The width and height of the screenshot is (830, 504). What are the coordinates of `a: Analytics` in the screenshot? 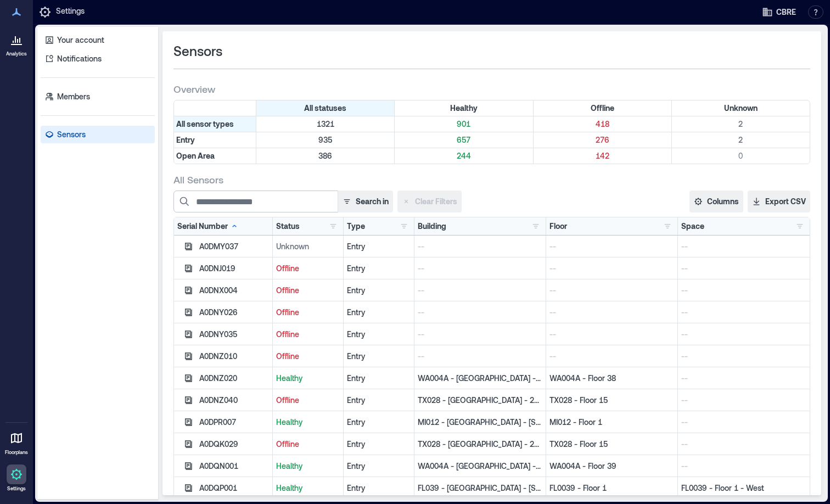 It's located at (16, 43).